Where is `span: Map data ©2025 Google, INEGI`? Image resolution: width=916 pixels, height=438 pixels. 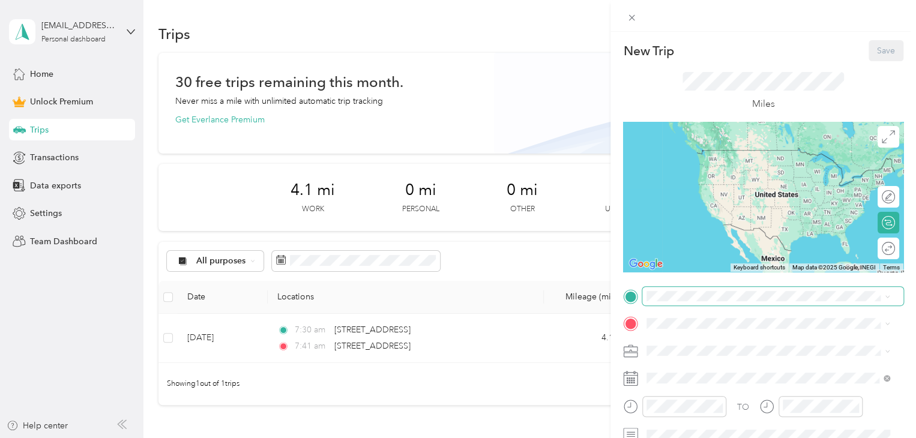 span: Map data ©2025 Google, INEGI is located at coordinates (834, 267).